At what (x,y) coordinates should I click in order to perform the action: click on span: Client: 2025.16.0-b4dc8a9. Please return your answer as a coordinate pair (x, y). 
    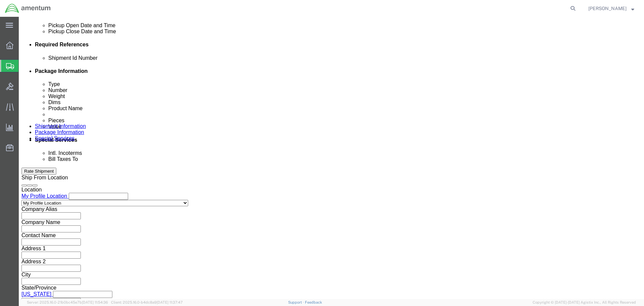
    Looking at the image, I should click on (147, 302).